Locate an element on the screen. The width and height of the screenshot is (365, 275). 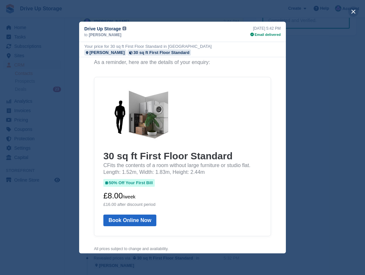
span: /week is located at coordinates (50, 139).